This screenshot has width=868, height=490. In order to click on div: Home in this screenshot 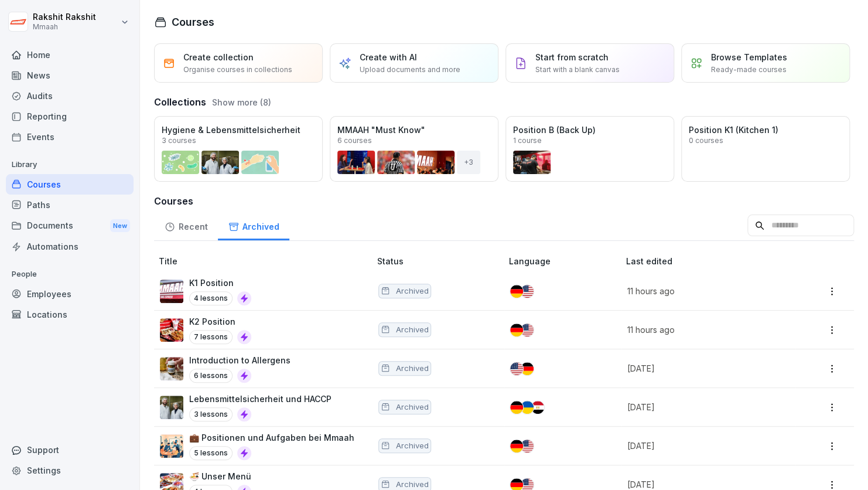, I will do `click(70, 55)`.